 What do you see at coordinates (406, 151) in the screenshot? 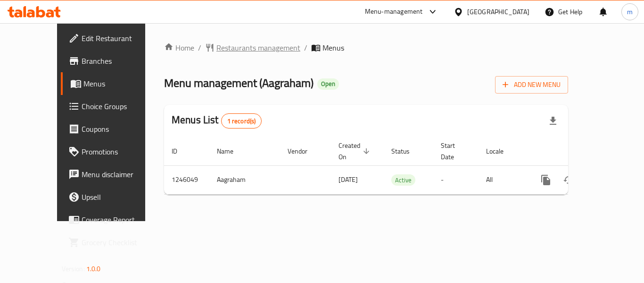
I see `span: Status` at bounding box center [406, 151].